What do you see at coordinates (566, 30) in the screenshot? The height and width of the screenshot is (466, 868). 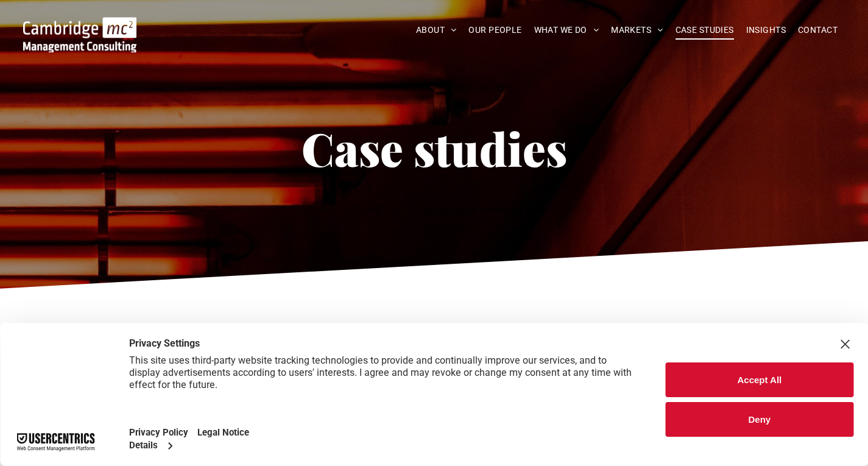 I see `a: WHAT WE DO` at bounding box center [566, 30].